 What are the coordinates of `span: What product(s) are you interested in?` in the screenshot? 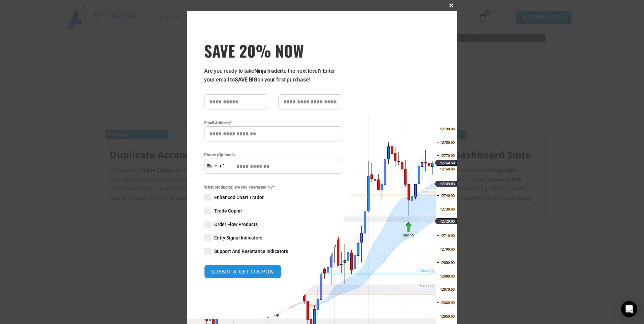 It's located at (273, 187).